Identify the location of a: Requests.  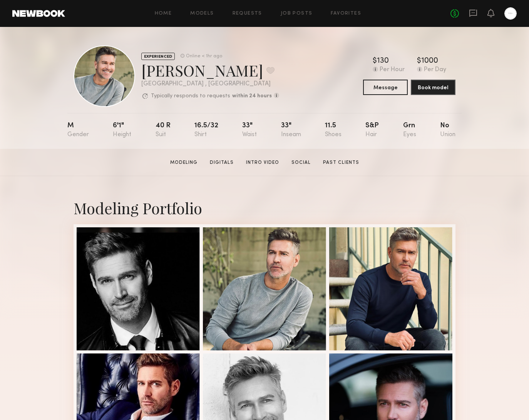
(247, 13).